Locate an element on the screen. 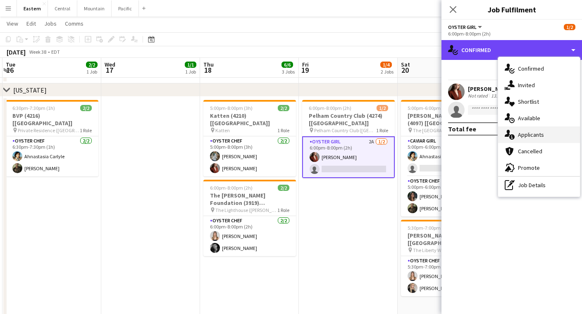 The width and height of the screenshot is (582, 314). span: 20 is located at coordinates (405, 70).